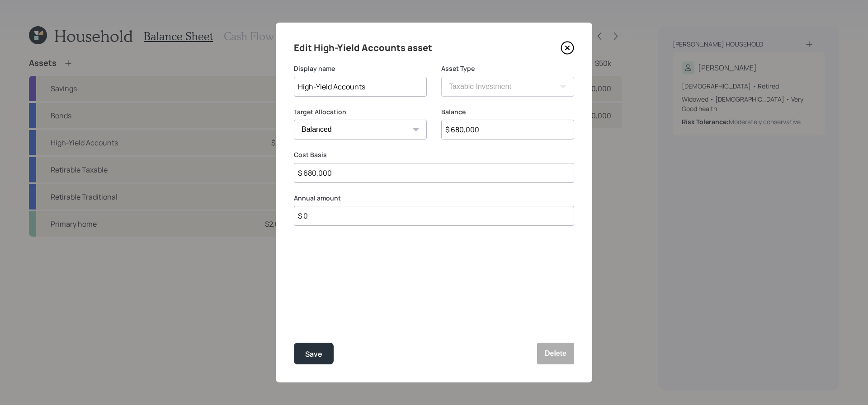 This screenshot has height=405, width=868. What do you see at coordinates (360, 112) in the screenshot?
I see `label: Target Allocation` at bounding box center [360, 112].